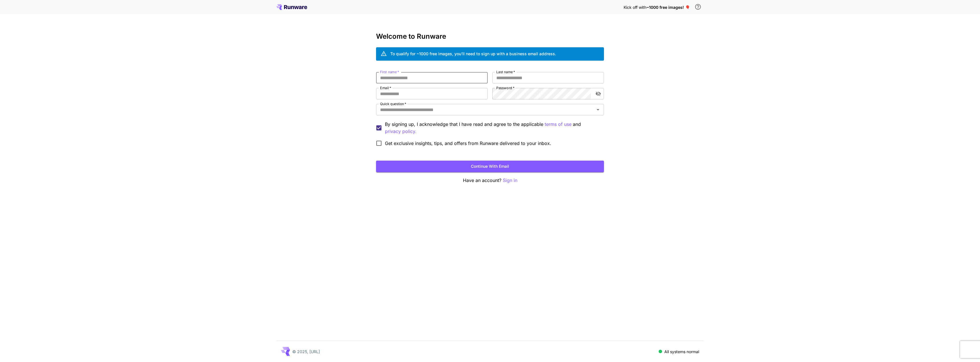 The height and width of the screenshot is (362, 980). I want to click on button: Sign in, so click(510, 181).